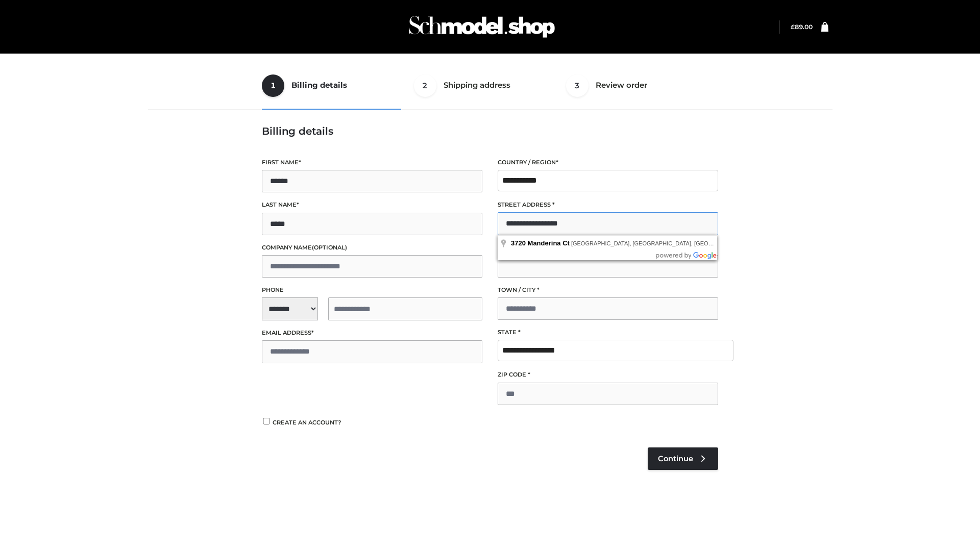  I want to click on a: Schmodel Admin 964, so click(482, 27).